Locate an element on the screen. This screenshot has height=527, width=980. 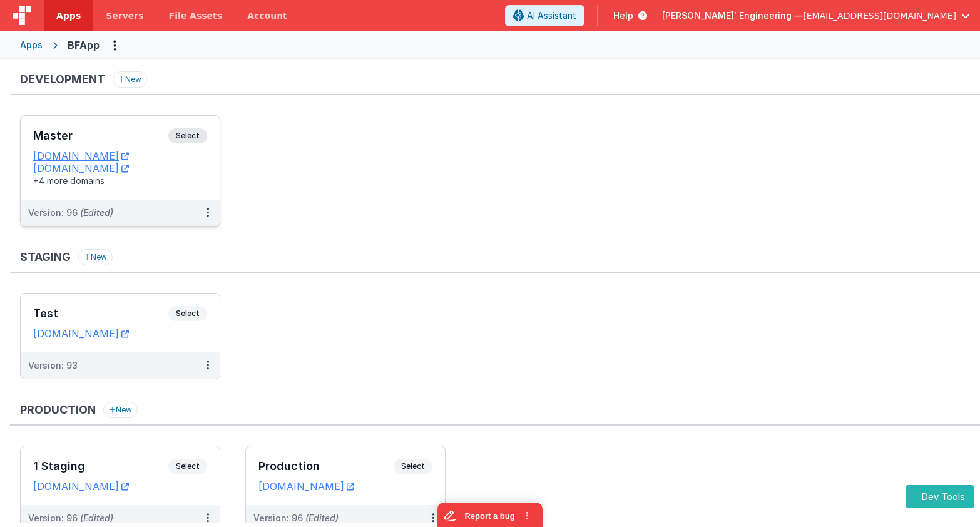
h3: Master is located at coordinates (101, 136).